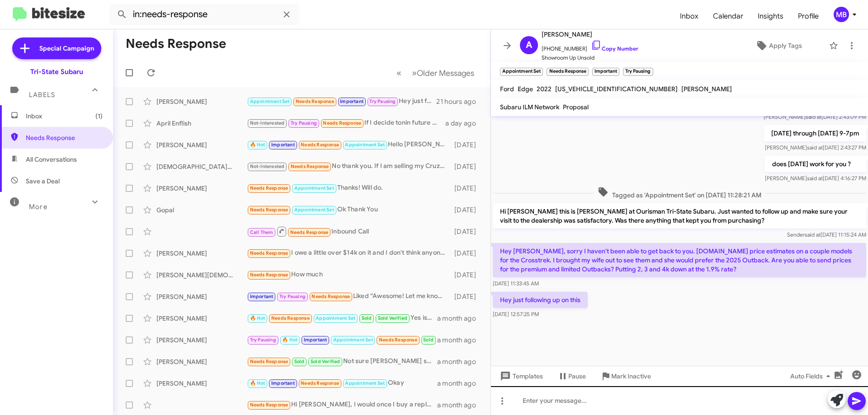 Image resolution: width=868 pixels, height=415 pixels. I want to click on button: Pause, so click(571, 376).